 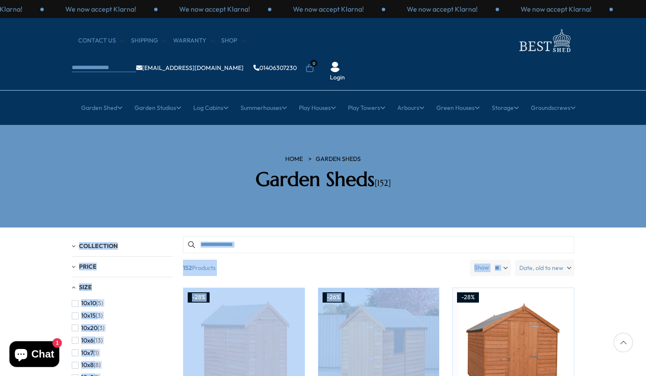 I want to click on span: 10x15, so click(x=88, y=316).